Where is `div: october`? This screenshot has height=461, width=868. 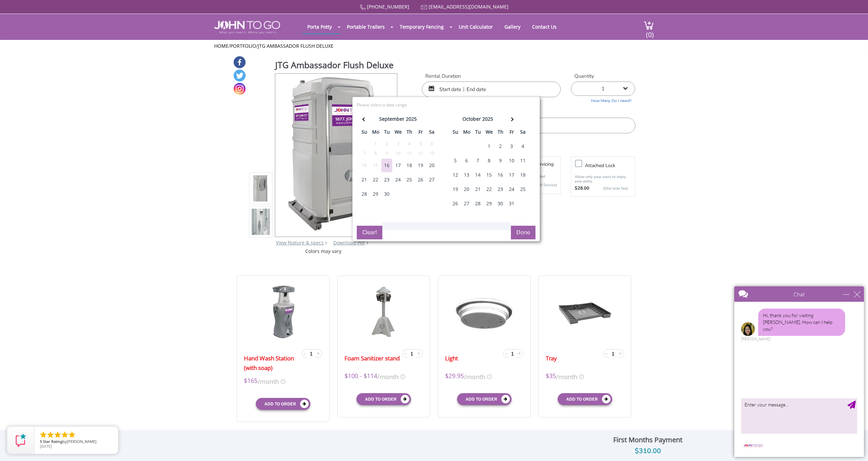
div: october is located at coordinates (472, 119).